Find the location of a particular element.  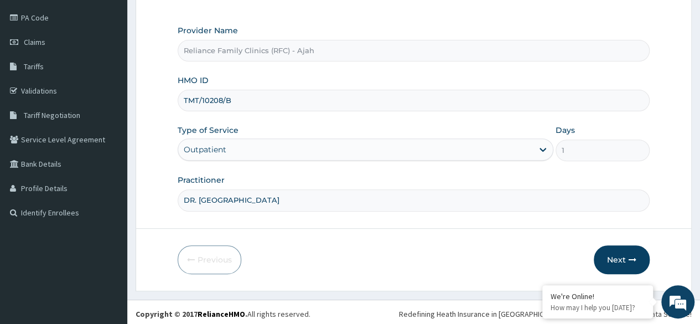

span: Claims is located at coordinates (34, 42).